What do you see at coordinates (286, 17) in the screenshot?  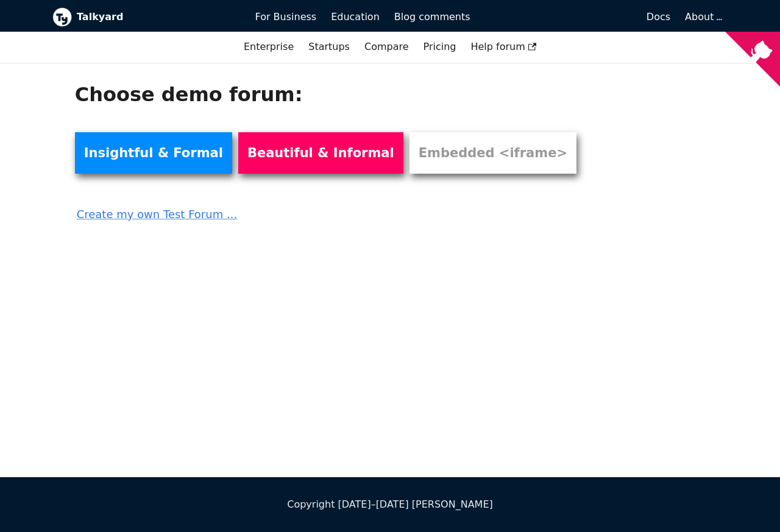 I see `a: For Business` at bounding box center [286, 17].